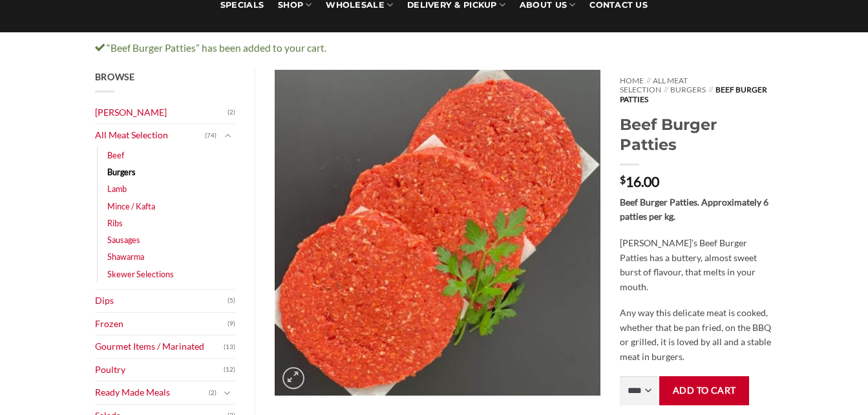  What do you see at coordinates (232, 324) in the screenshot?
I see `span: (9)` at bounding box center [232, 324].